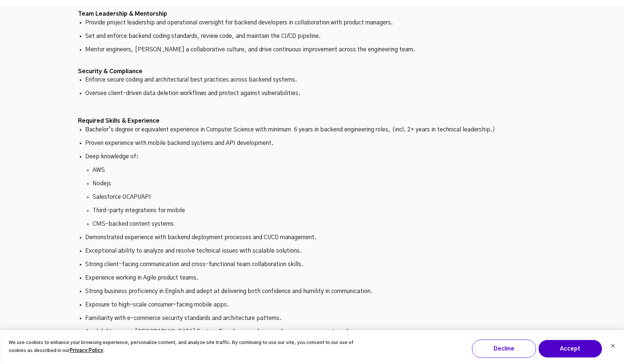  I want to click on a: Privacy Policy, so click(86, 351).